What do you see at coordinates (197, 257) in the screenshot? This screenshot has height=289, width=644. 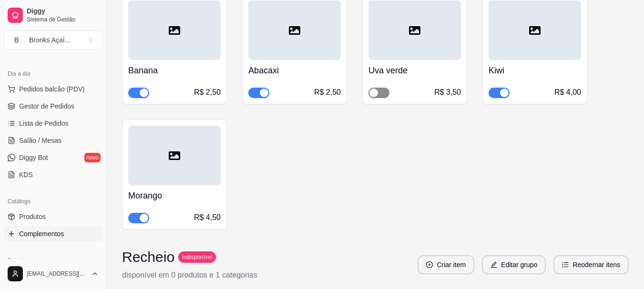 I see `span: indisponível` at bounding box center [197, 257].